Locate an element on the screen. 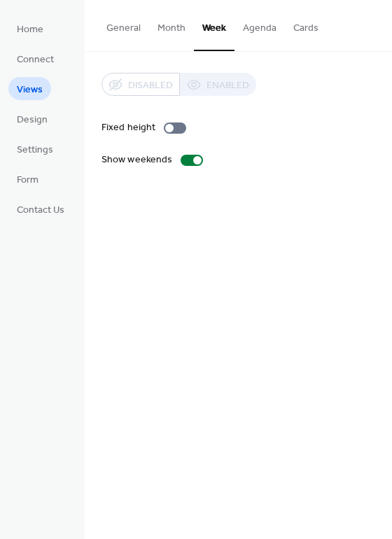  a: Home is located at coordinates (30, 28).